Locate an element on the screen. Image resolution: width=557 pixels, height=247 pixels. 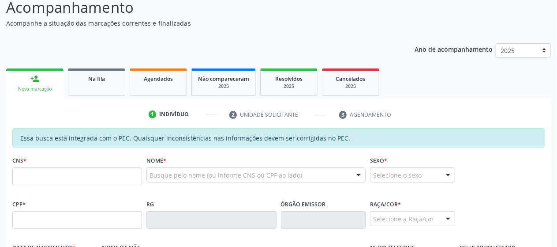
label: Órgão emissor is located at coordinates (304, 204).